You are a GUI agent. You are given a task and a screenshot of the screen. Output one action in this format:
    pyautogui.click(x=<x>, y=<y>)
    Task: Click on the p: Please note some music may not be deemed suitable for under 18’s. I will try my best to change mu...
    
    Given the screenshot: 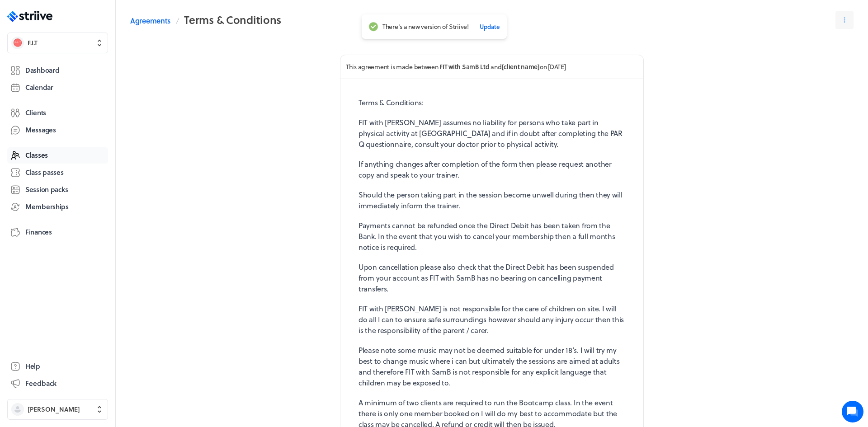 What is the action you would take?
    pyautogui.click(x=492, y=367)
    